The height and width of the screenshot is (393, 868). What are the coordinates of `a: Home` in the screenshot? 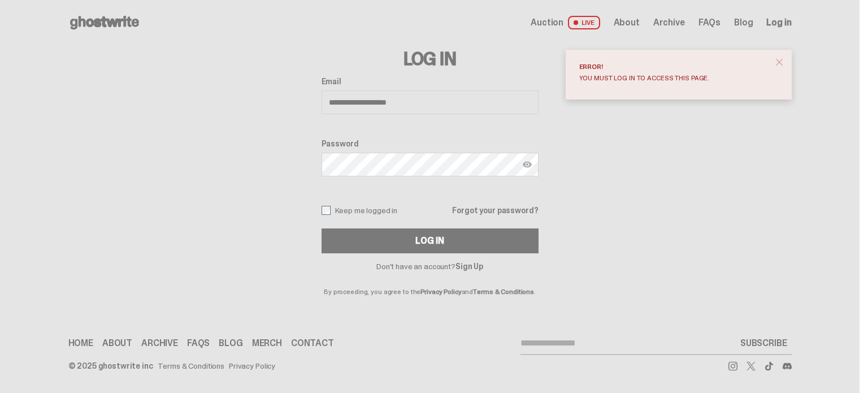 It's located at (81, 343).